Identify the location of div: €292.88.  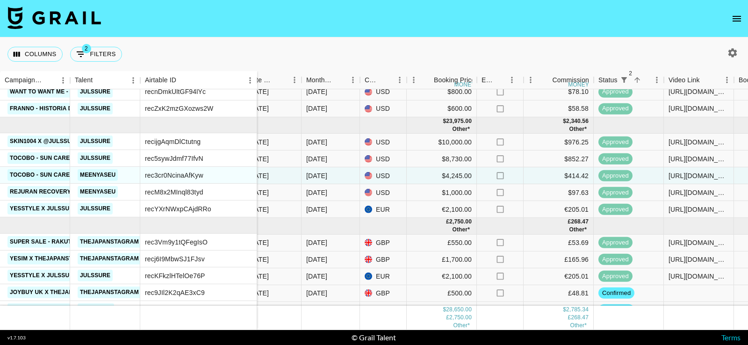
(558, 310).